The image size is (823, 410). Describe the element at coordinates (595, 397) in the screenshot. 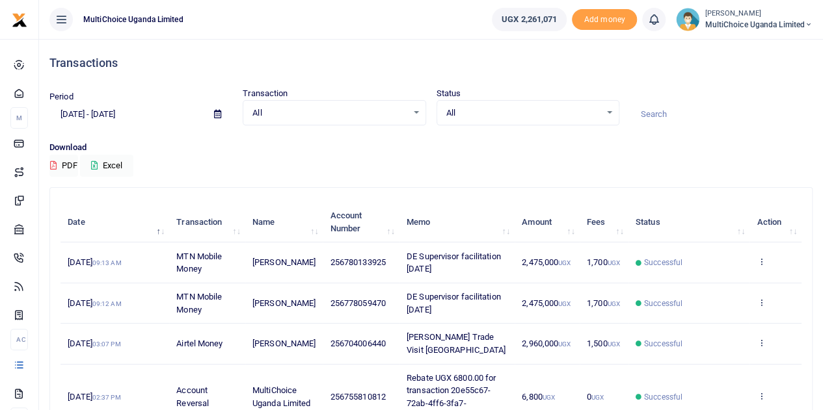

I see `span: 0` at that location.